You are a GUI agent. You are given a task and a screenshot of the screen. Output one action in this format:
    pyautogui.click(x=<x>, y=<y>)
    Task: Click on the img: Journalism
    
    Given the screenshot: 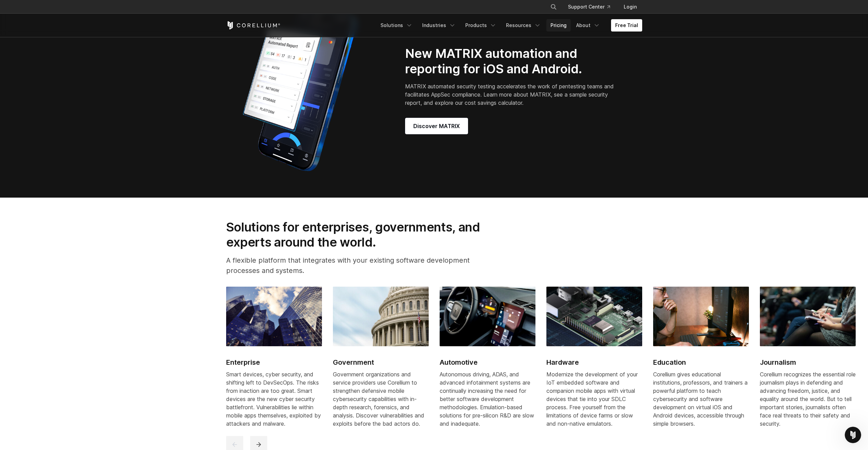 What is the action you would take?
    pyautogui.click(x=808, y=316)
    